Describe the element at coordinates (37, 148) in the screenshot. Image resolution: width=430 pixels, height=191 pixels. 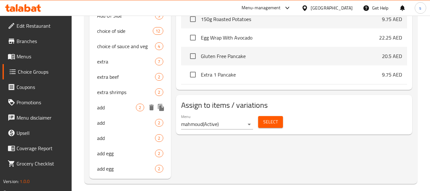
I see `a: Coverage Report` at that location.